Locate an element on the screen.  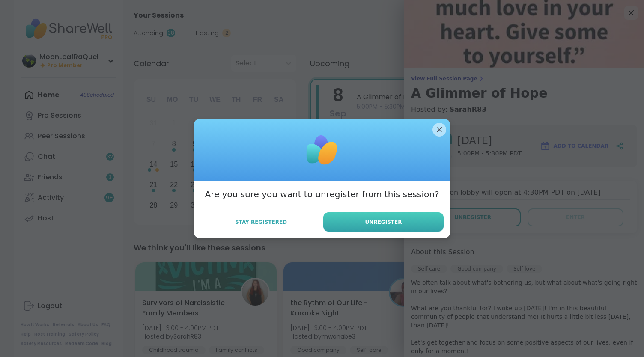
img: ShareWell Logomark is located at coordinates (322, 150).